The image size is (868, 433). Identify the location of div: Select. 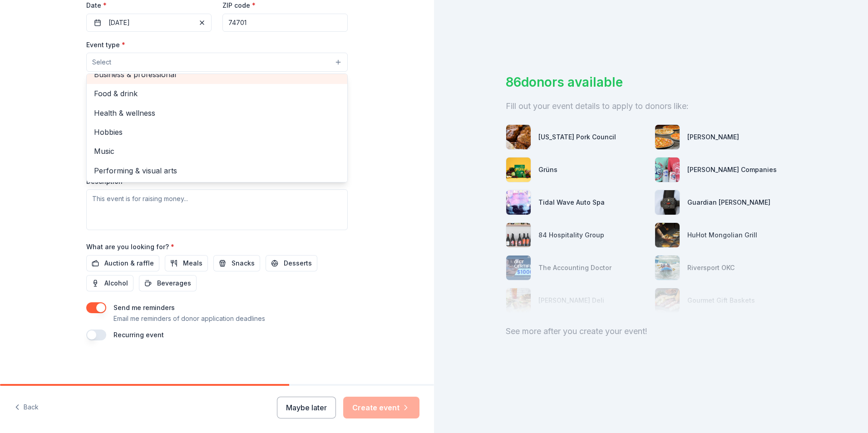
(217, 128).